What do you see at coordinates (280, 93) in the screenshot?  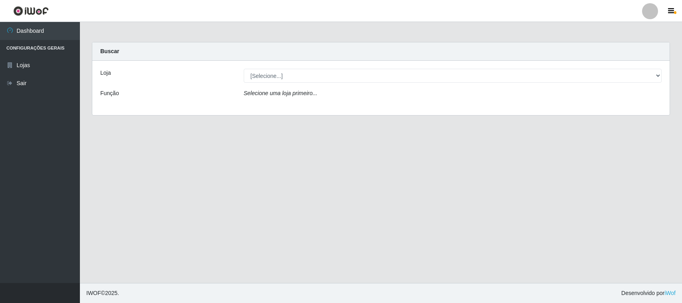 I see `i: Selecione uma loja primeiro...` at bounding box center [280, 93].